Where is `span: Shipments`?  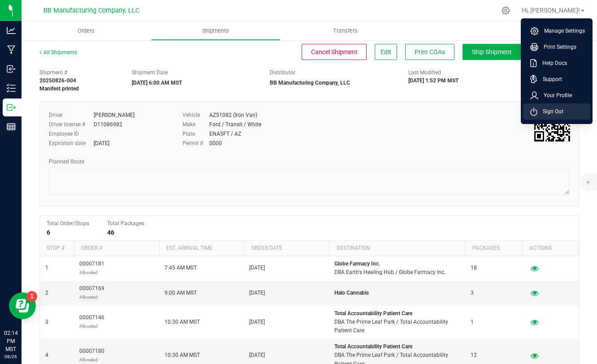 span: Shipments is located at coordinates (216, 31).